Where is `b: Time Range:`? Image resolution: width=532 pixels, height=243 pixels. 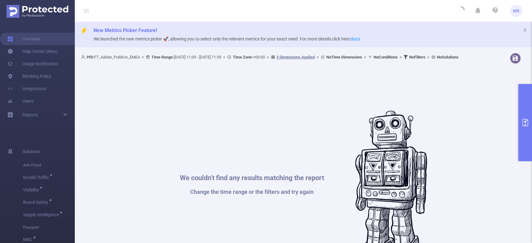
b: Time Range: is located at coordinates (163, 57).